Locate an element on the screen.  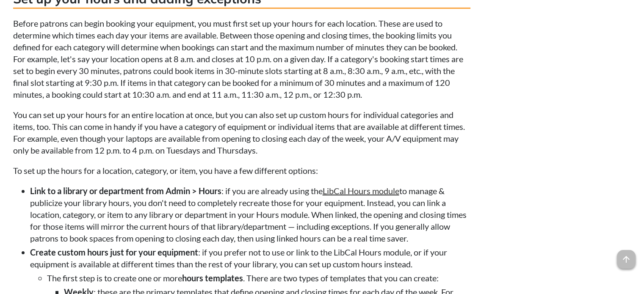
span: Create custom hours just for your equipment is located at coordinates (114, 252).